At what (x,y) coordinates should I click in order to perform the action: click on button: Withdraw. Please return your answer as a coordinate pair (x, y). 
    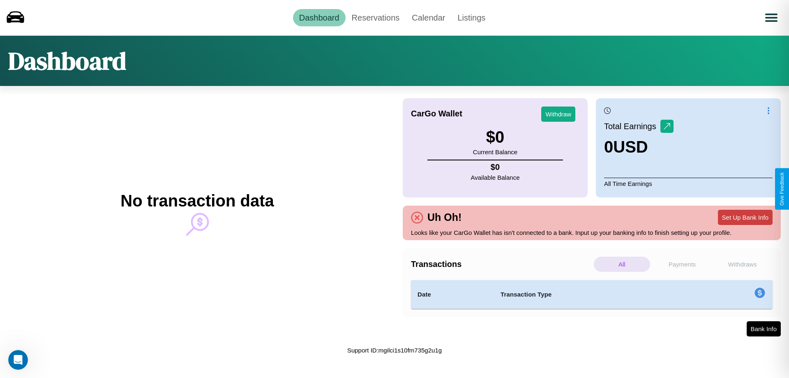
    Looking at the image, I should click on (558, 114).